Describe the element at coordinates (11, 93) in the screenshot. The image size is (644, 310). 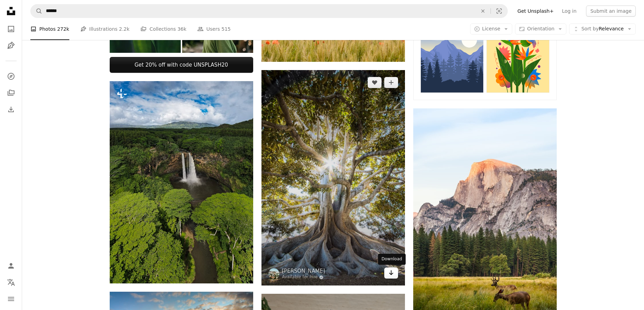
I see `a: Collections` at that location.